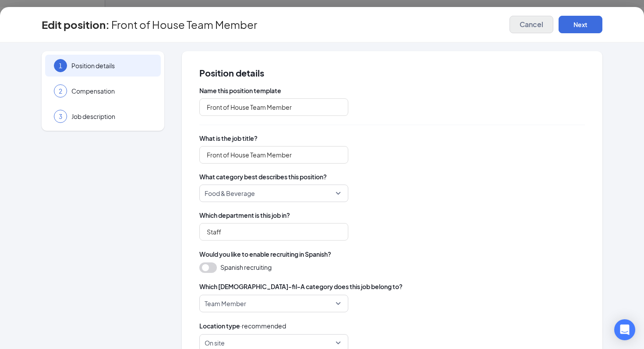 The height and width of the screenshot is (349, 644). I want to click on span: Cancel, so click(531, 24).